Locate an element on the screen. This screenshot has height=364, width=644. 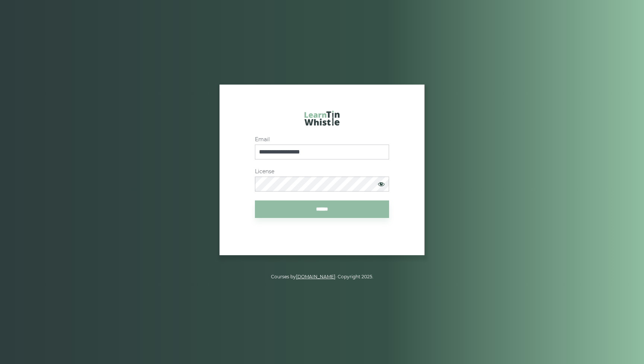
label: License is located at coordinates (322, 171).